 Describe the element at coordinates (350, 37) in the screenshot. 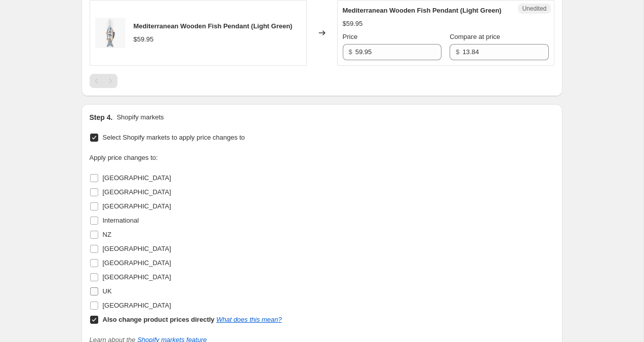

I see `span: Price` at that location.